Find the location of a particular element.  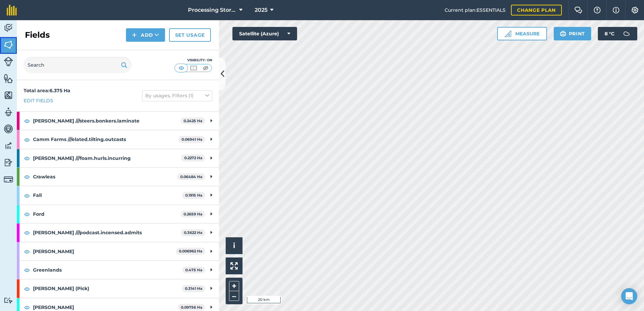

span: i is located at coordinates (234, 245).